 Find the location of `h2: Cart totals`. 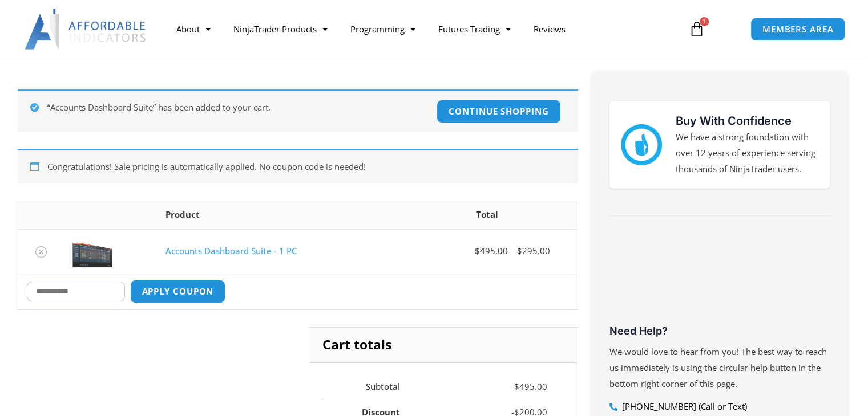

h2: Cart totals is located at coordinates (442, 346).